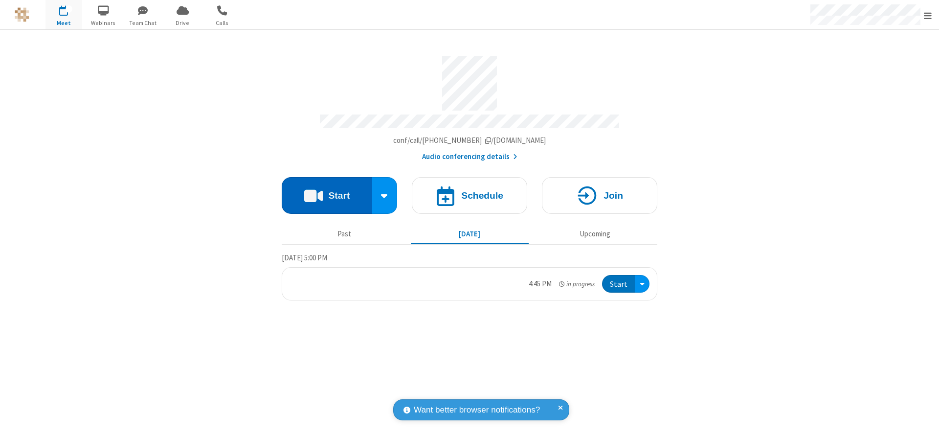  What do you see at coordinates (614, 195) in the screenshot?
I see `h4: Join` at bounding box center [614, 195].